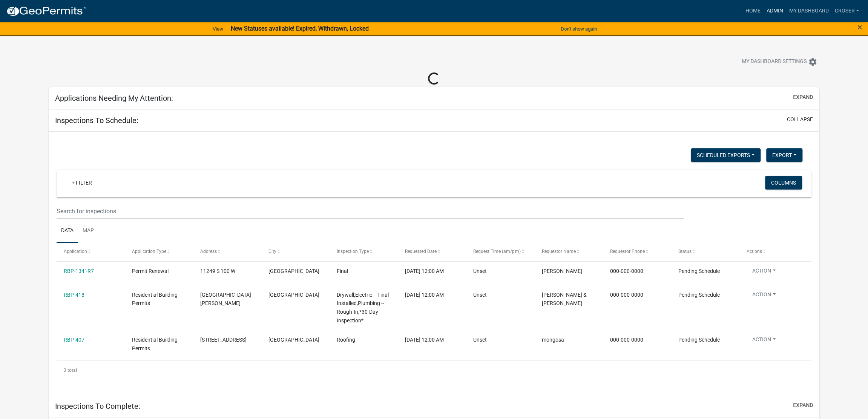 Image resolution: width=868 pixels, height=419 pixels. What do you see at coordinates (295, 251) in the screenshot?
I see `datatable-header-cell: City` at bounding box center [295, 251].